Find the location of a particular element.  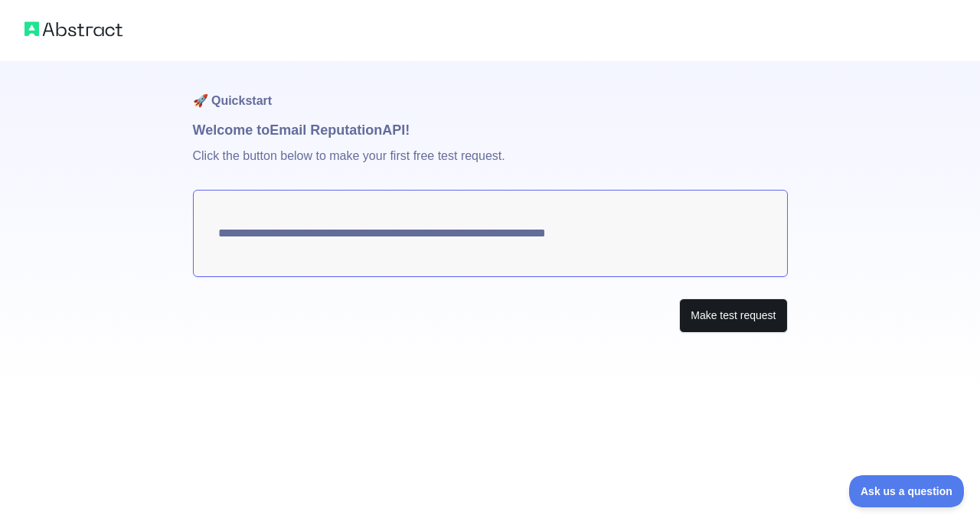

img: Abstract logo is located at coordinates (73, 29).